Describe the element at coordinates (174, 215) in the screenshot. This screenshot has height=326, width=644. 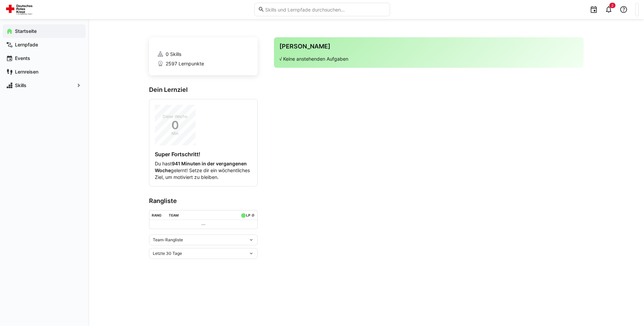
I see `div: Team` at that location.